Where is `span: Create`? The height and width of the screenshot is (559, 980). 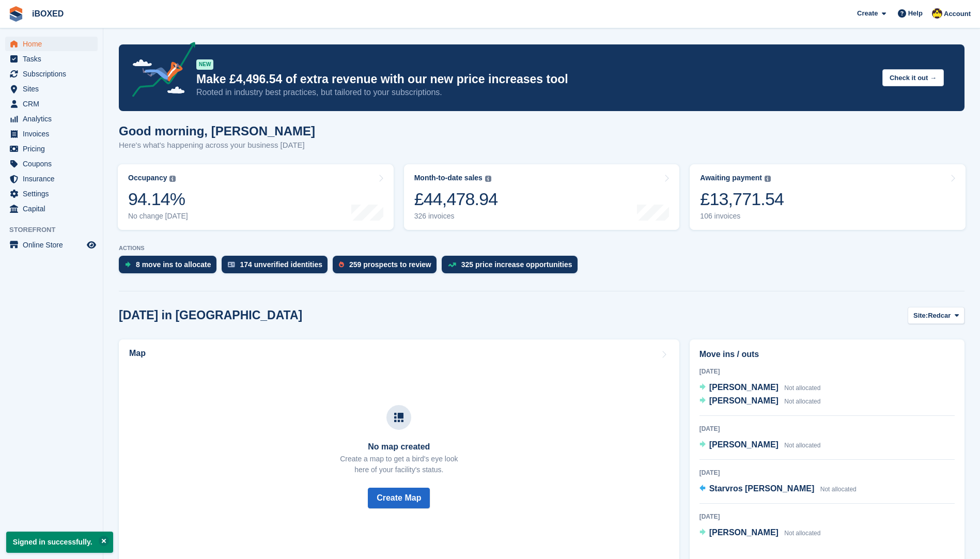
span: Create is located at coordinates (868, 14).